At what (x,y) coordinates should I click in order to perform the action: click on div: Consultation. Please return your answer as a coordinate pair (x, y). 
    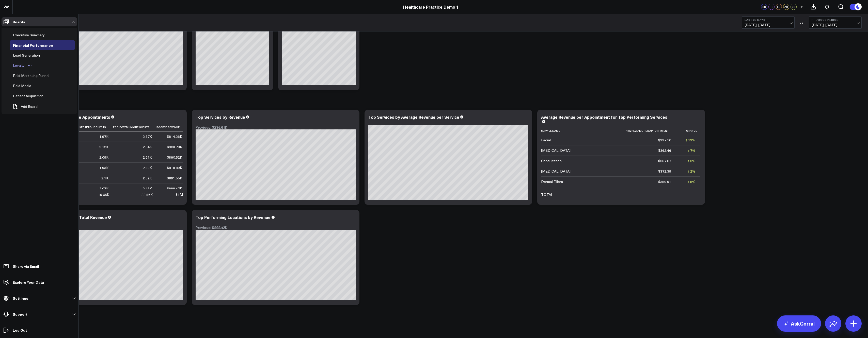
    Looking at the image, I should click on (552, 161).